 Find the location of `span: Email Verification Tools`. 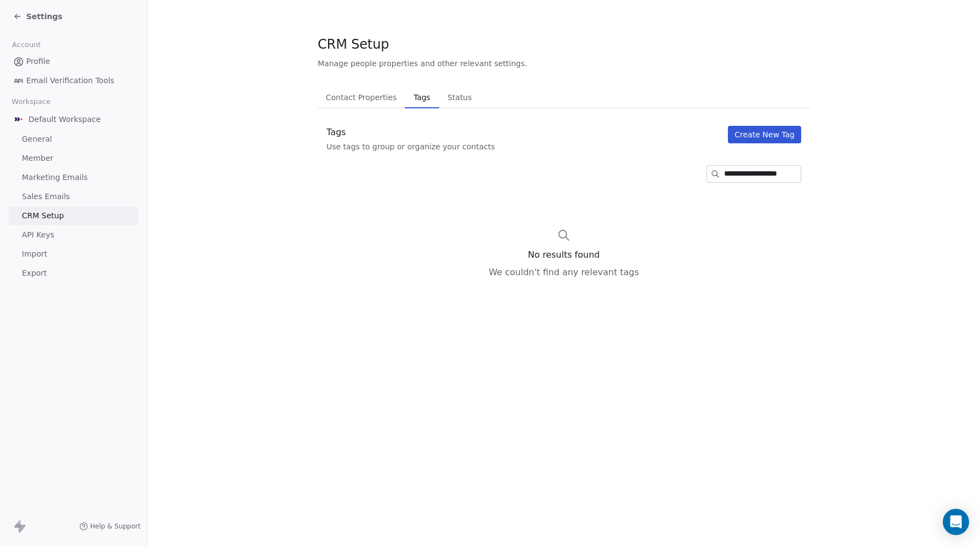

span: Email Verification Tools is located at coordinates (70, 81).